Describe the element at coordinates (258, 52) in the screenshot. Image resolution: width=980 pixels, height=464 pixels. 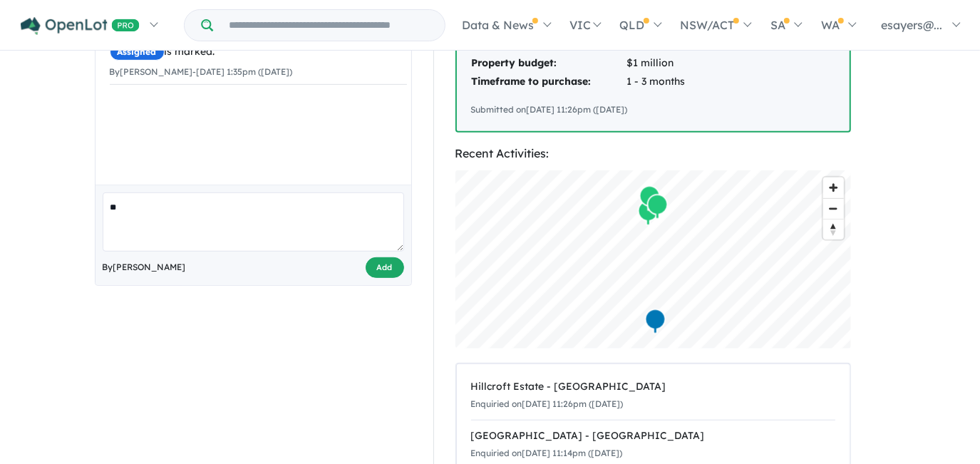
I see `div: is marked.` at that location.